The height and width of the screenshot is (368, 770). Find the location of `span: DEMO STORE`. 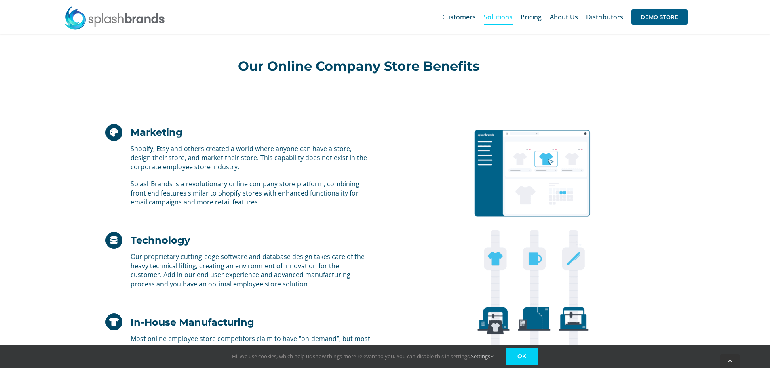

span: DEMO STORE is located at coordinates (659, 17).